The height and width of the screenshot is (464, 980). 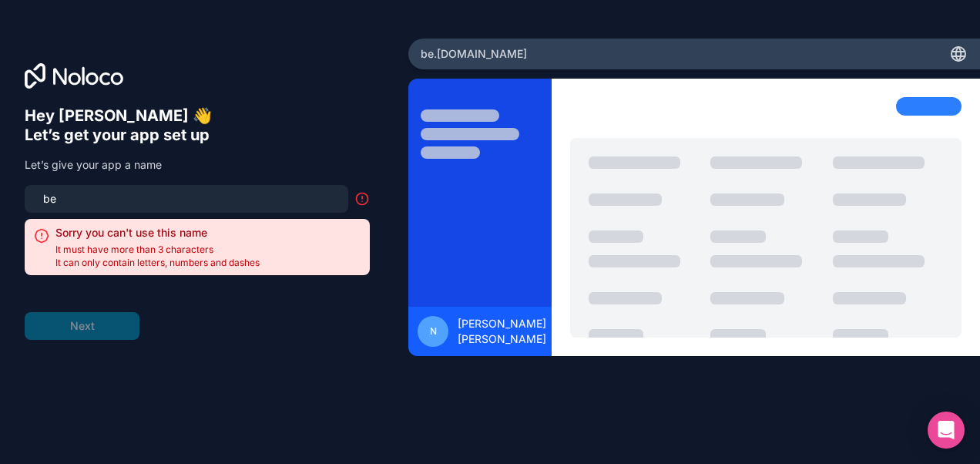 What do you see at coordinates (198, 135) in the screenshot?
I see `h6: Let’s get your app set up` at bounding box center [198, 135].